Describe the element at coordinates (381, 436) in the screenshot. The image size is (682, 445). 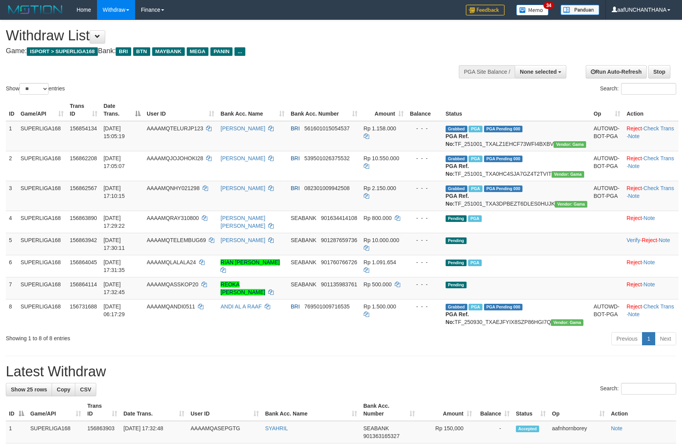
I see `span: Copy 901363165327 to clipboard` at that location.